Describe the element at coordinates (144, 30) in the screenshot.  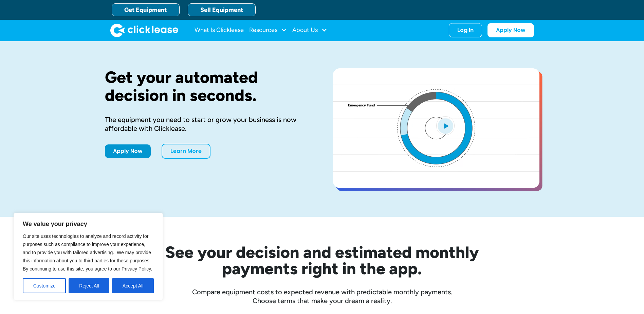
I see `a: home` at that location.